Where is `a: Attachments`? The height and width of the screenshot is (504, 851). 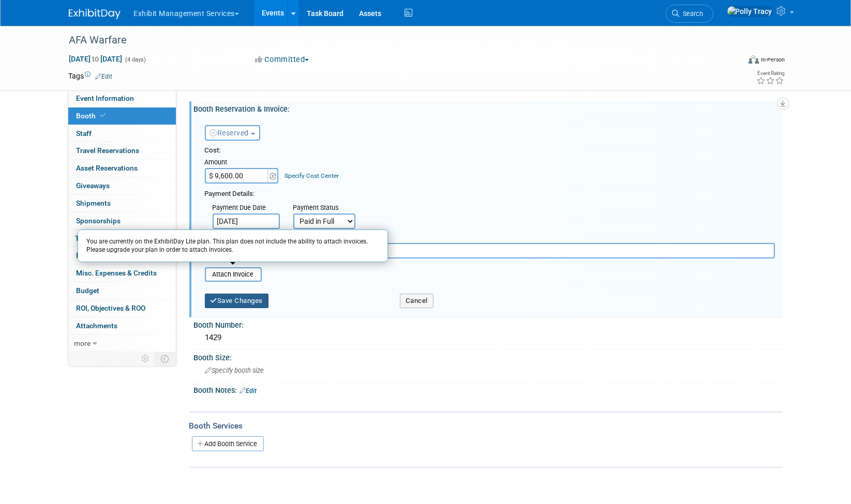
a: Attachments is located at coordinates (122, 326).